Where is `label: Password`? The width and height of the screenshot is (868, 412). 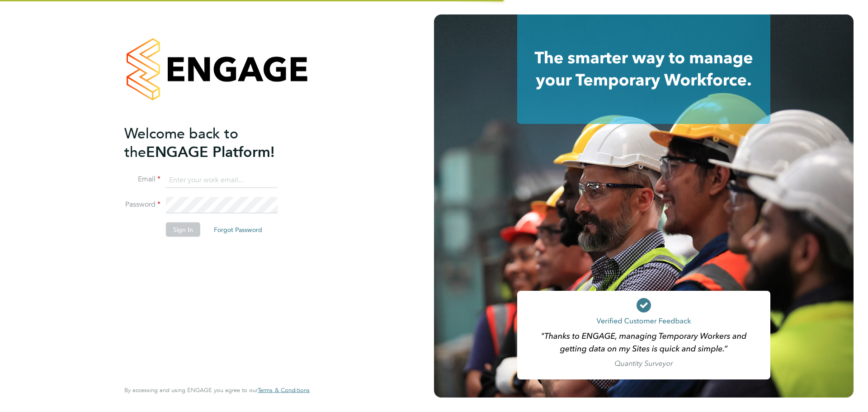 label: Password is located at coordinates (143, 205).